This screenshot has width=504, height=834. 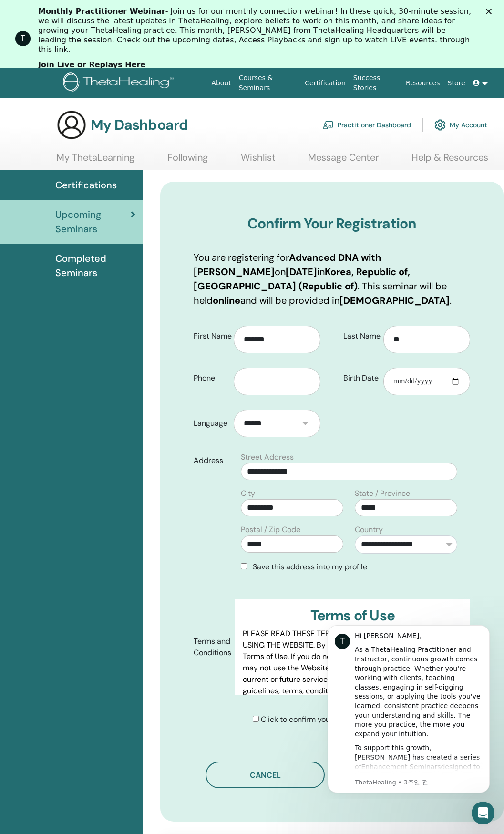 I want to click on span: Certifications, so click(x=86, y=185).